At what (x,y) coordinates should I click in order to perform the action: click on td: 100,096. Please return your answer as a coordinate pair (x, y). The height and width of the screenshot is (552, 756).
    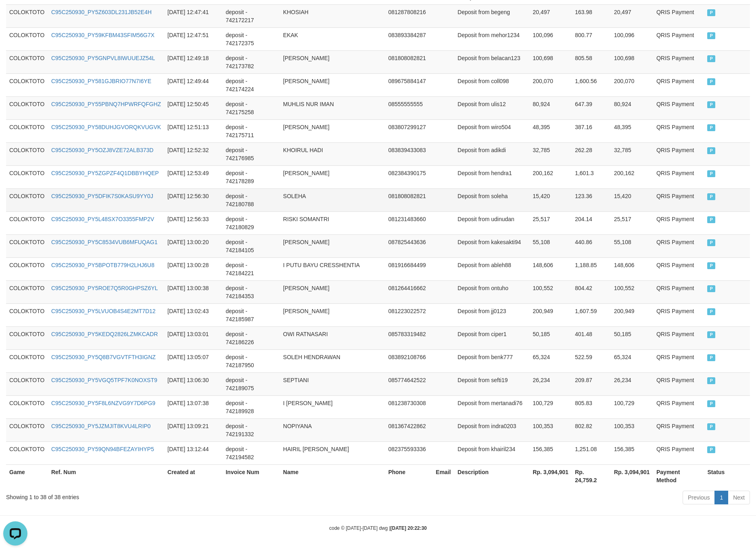
    Looking at the image, I should click on (550, 39).